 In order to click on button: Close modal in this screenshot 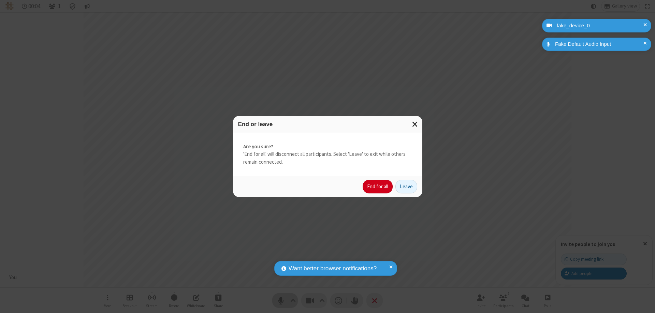, I will do `click(415, 124)`.